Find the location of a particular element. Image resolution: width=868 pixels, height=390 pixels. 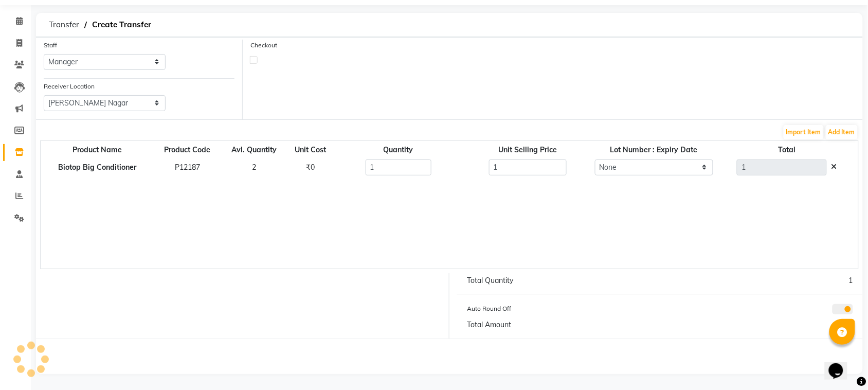

td: P12187 is located at coordinates (187, 167).